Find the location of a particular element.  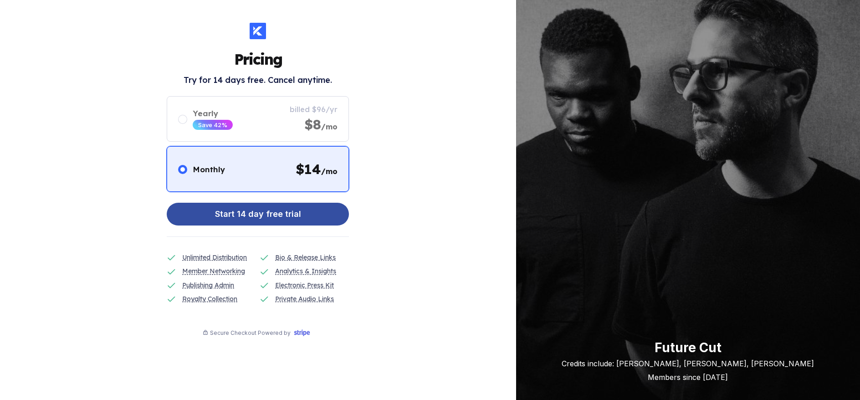

div: Publishing Admin is located at coordinates (208, 285).